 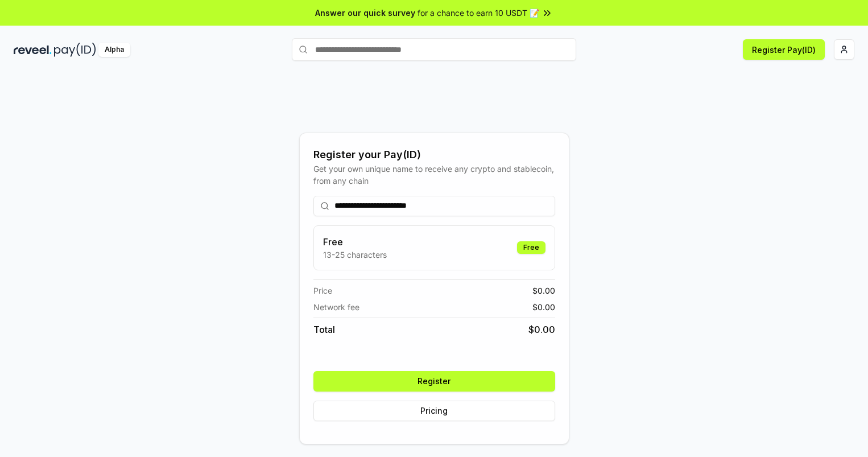 What do you see at coordinates (33, 49) in the screenshot?
I see `img: reveel_dark` at bounding box center [33, 49].